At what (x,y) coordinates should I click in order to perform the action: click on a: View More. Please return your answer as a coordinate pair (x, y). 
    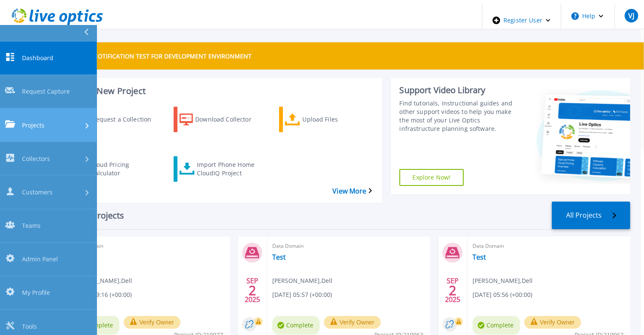
    Looking at the image, I should click on (352, 191).